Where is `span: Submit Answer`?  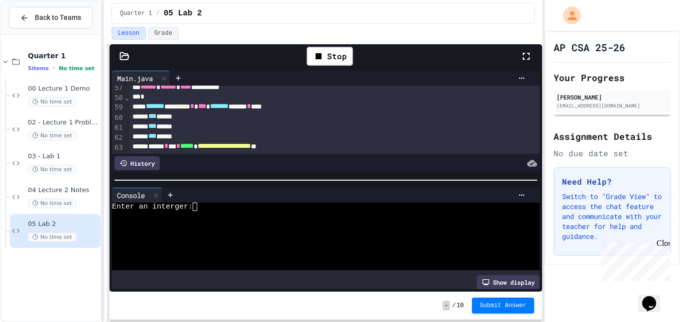
span: Submit Answer is located at coordinates (503, 306).